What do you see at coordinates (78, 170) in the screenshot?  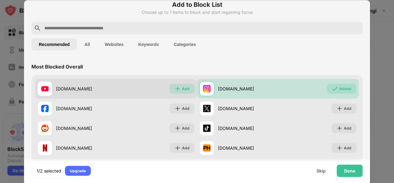 I see `div: Upgrade` at bounding box center [78, 170].